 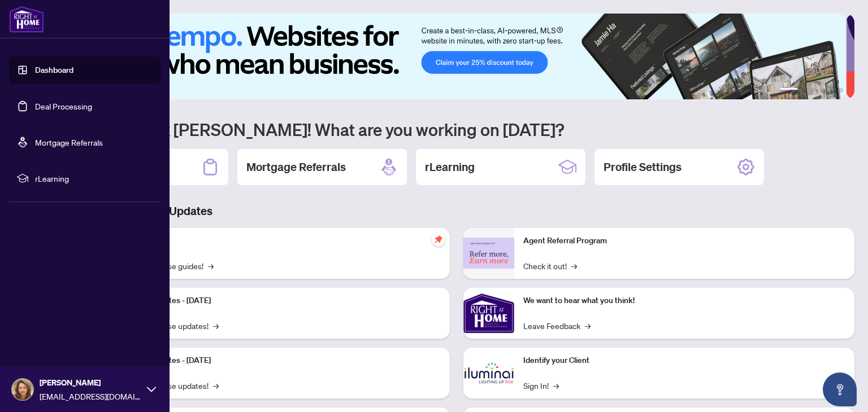 What do you see at coordinates (841, 90) in the screenshot?
I see `button: 6` at bounding box center [841, 90].